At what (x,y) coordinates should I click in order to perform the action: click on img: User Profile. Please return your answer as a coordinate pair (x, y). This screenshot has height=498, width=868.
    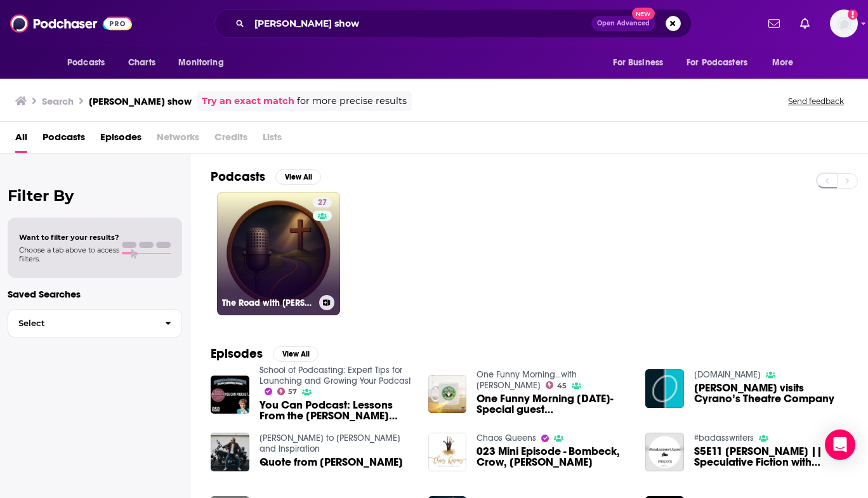
    Looking at the image, I should click on (844, 23).